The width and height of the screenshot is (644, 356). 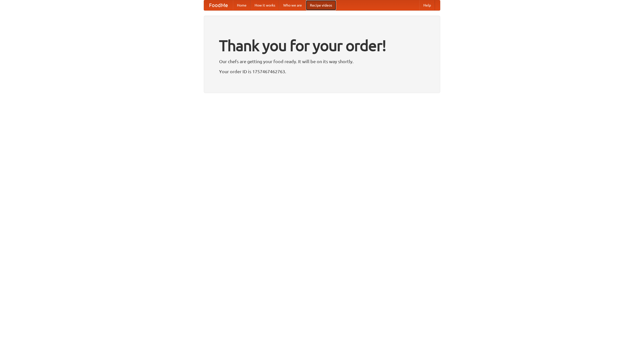 I want to click on a: How it works, so click(x=265, y=5).